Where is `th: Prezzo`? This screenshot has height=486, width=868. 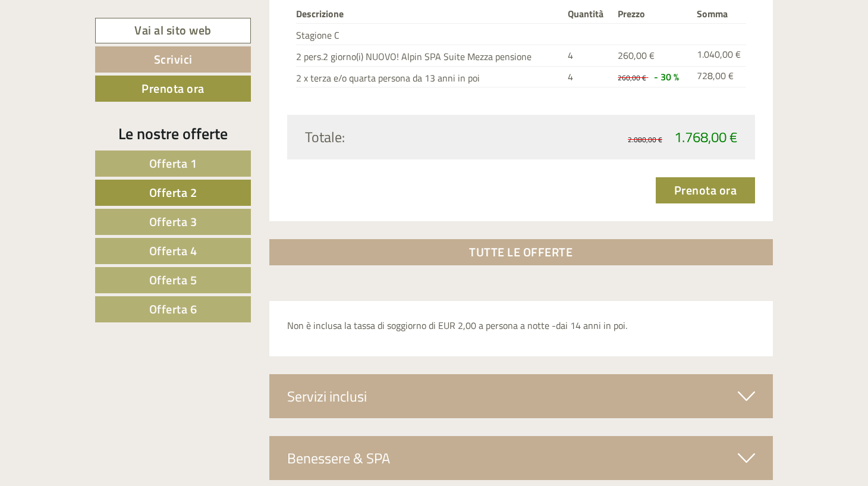
th: Prezzo is located at coordinates (653, 14).